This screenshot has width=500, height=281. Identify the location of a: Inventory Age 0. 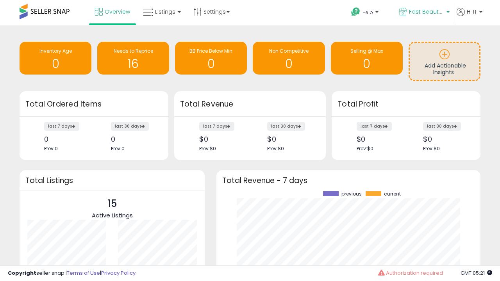
(55, 58).